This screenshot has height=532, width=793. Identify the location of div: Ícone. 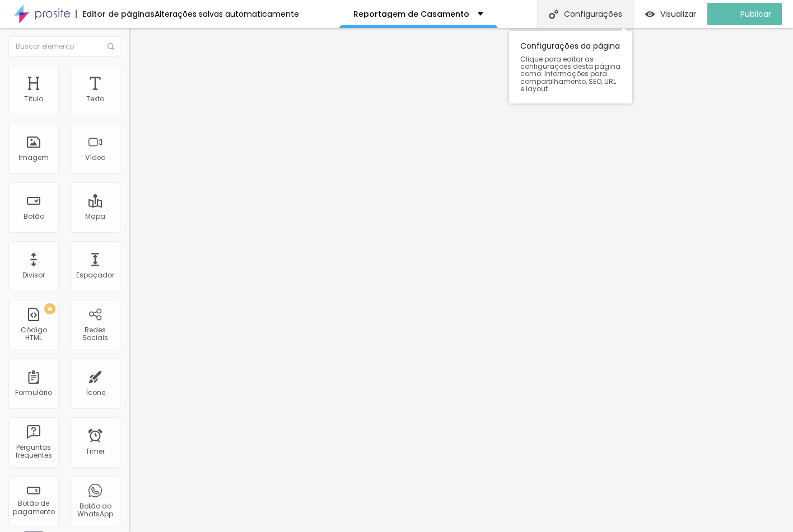
(95, 393).